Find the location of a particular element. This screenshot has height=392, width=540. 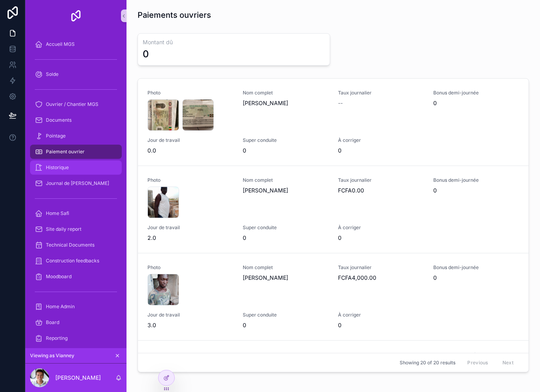

h3: Montant dû is located at coordinates (234, 42).